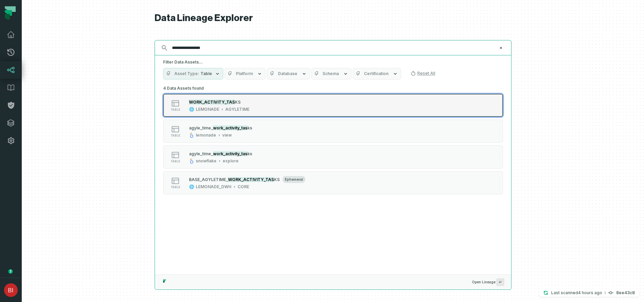  I want to click on h1: Data Lineage Explorer, so click(333, 18).